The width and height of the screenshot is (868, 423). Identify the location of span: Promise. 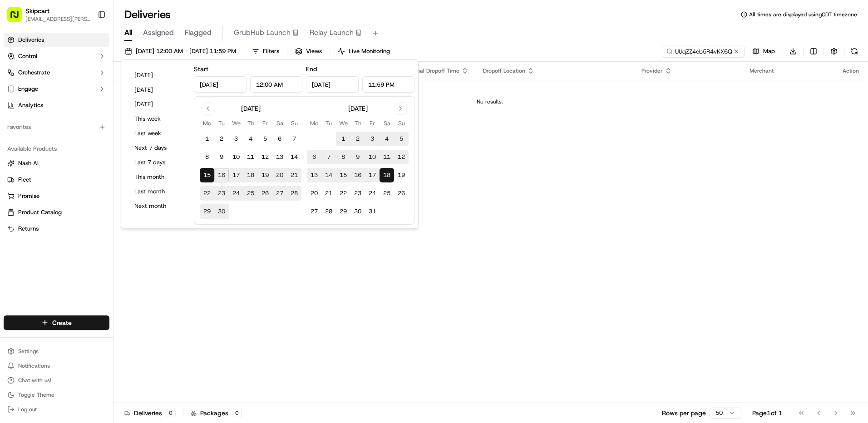
(29, 197).